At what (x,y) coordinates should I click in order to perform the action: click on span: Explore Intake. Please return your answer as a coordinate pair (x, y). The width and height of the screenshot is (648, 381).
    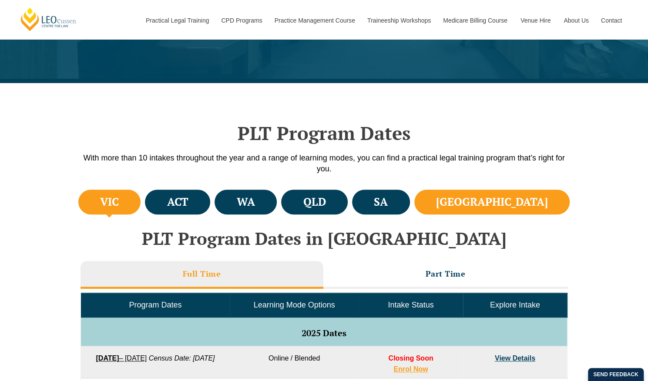
    Looking at the image, I should click on (515, 305).